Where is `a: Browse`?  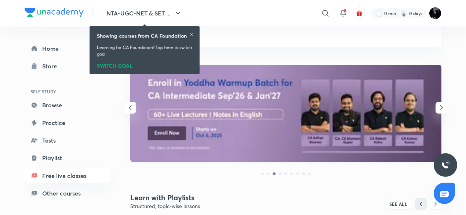 a: Browse is located at coordinates (67, 105).